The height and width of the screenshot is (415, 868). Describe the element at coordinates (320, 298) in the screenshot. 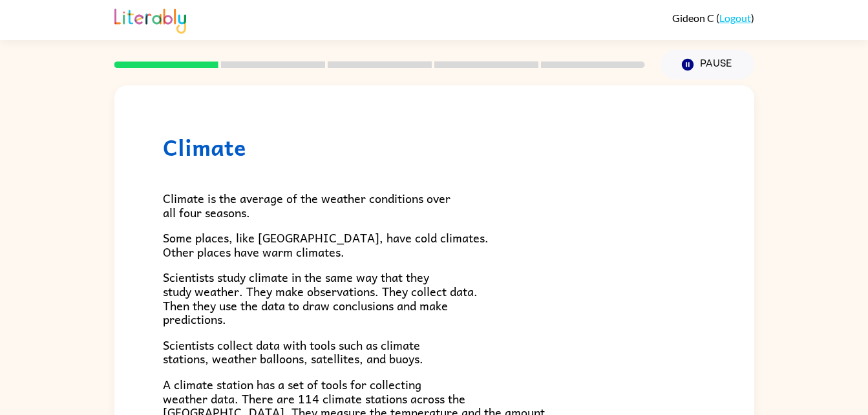

I see `span: Scientists study climate in the same way that they study weather. They make observations. They co...` at that location.